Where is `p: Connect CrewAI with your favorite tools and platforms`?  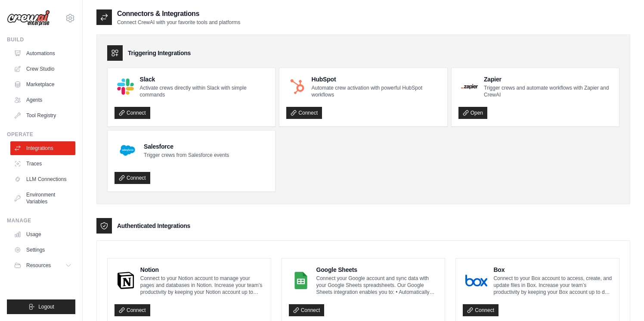
p: Connect CrewAI with your favorite tools and platforms is located at coordinates (179, 23).